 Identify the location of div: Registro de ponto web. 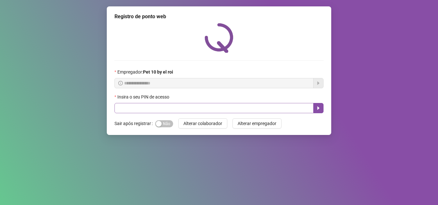
(219, 17).